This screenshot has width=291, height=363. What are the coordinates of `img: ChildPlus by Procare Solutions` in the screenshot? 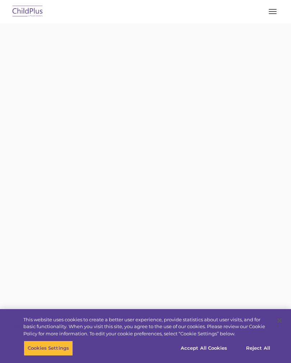 It's located at (28, 12).